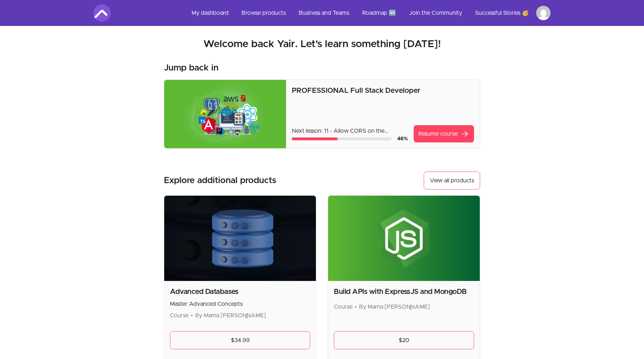 The height and width of the screenshot is (359, 644). What do you see at coordinates (502, 13) in the screenshot?
I see `a: Successful Stories 🥳` at bounding box center [502, 13].